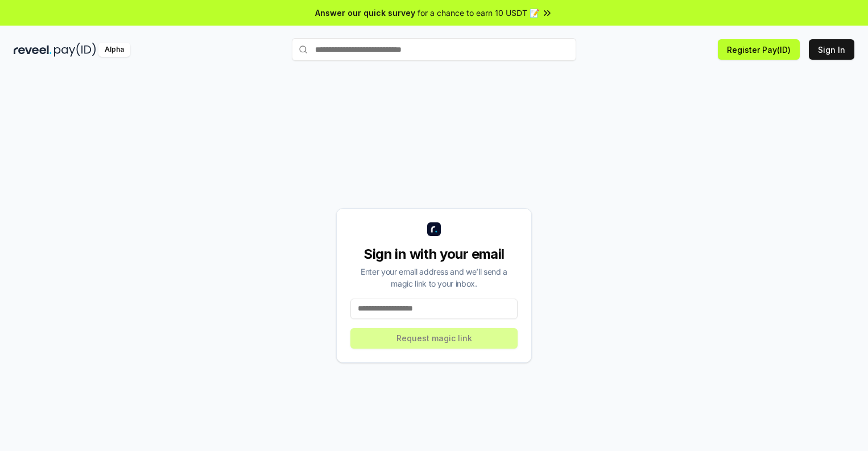 This screenshot has width=868, height=451. What do you see at coordinates (759, 49) in the screenshot?
I see `button: Register Pay(ID)` at bounding box center [759, 49].